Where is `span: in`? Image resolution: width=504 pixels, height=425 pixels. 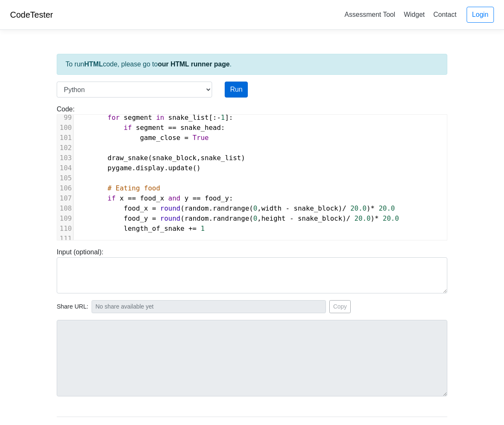 span: in is located at coordinates (160, 117).